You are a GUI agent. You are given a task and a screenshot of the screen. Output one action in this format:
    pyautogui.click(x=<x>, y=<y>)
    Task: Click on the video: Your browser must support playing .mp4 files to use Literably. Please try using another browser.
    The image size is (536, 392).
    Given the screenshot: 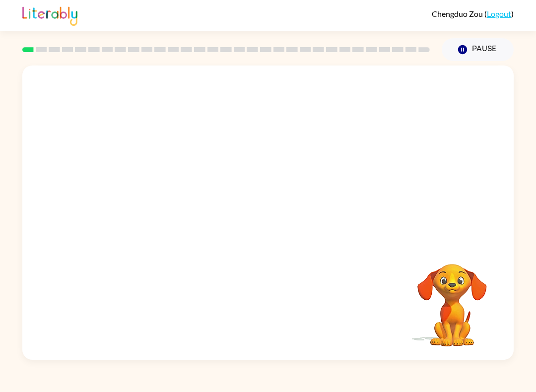 What is the action you would take?
    pyautogui.click(x=452, y=299)
    